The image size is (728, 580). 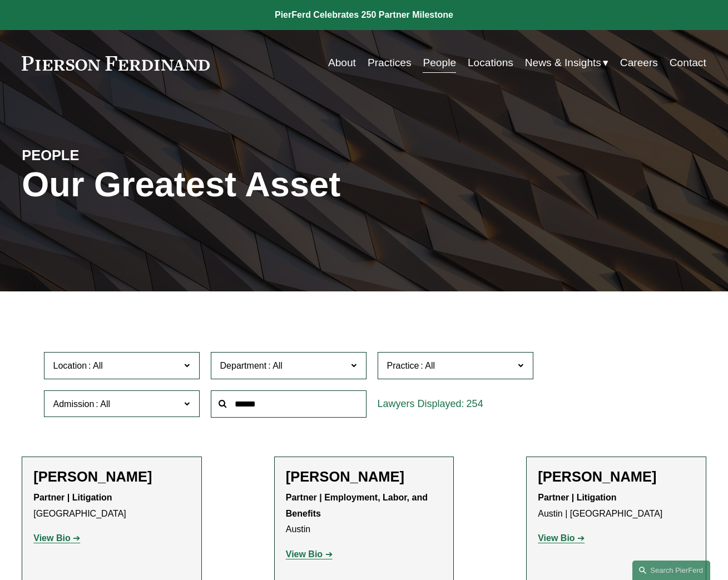 I want to click on span: Location, so click(x=70, y=366).